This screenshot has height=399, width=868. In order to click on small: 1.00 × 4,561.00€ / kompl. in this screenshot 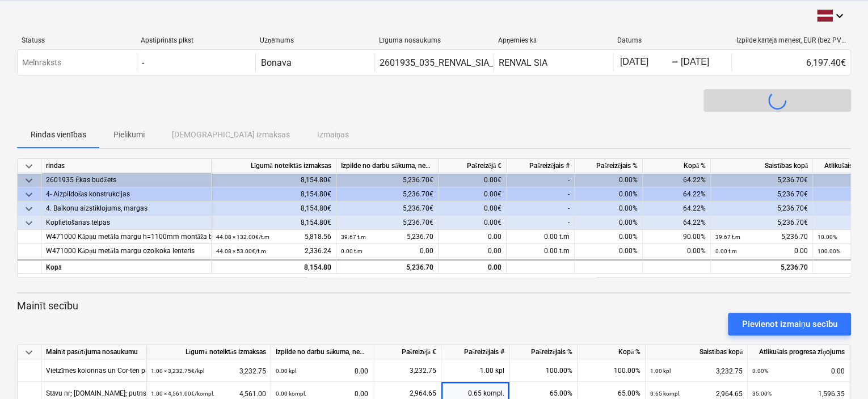, I will do `click(182, 394)`.